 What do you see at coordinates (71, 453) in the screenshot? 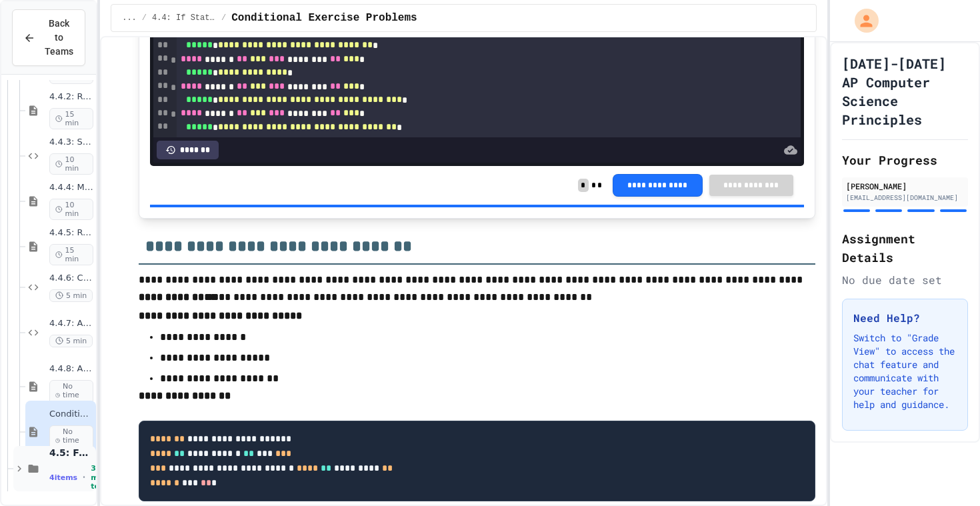
I see `span: 4.5: For Loops` at bounding box center [71, 453].